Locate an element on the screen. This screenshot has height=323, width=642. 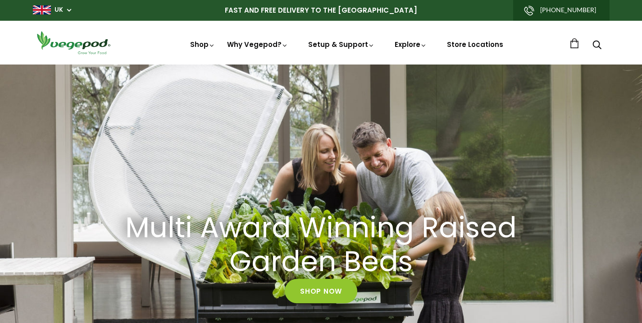
a: Shop is located at coordinates (203, 44).